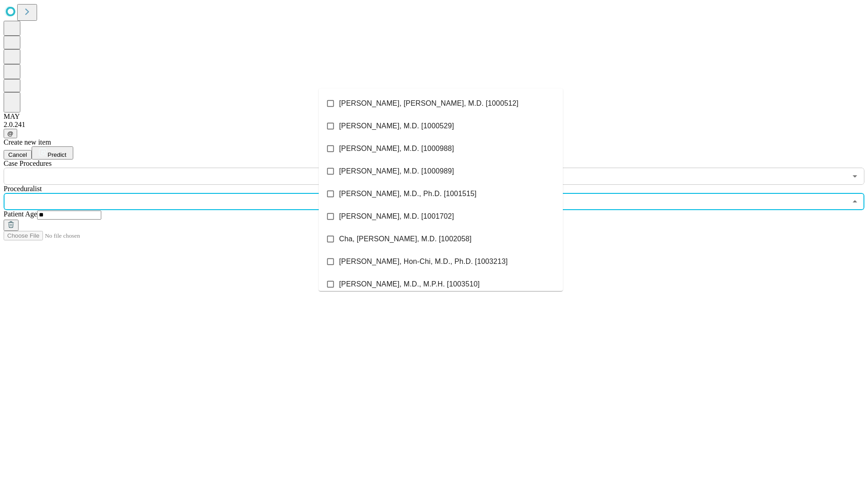  Describe the element at coordinates (27, 163) in the screenshot. I see `span: Scheduled Procedure` at that location.